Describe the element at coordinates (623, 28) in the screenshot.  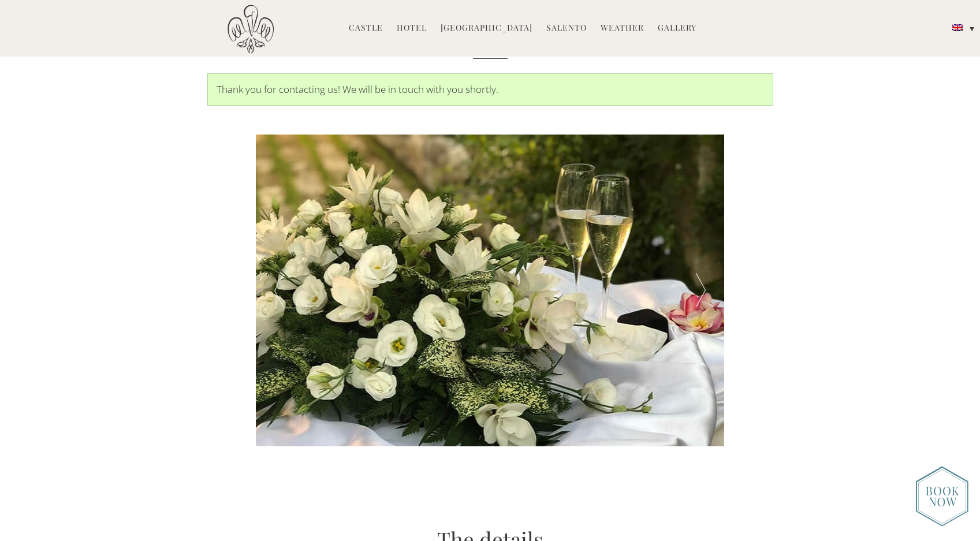
I see `a: Weather` at that location.